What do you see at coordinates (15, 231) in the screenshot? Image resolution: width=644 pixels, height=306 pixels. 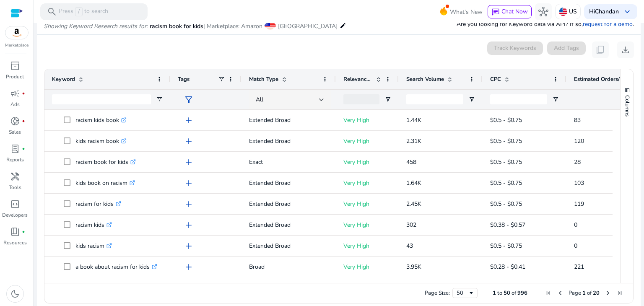 I see `span: book_4` at bounding box center [15, 231].